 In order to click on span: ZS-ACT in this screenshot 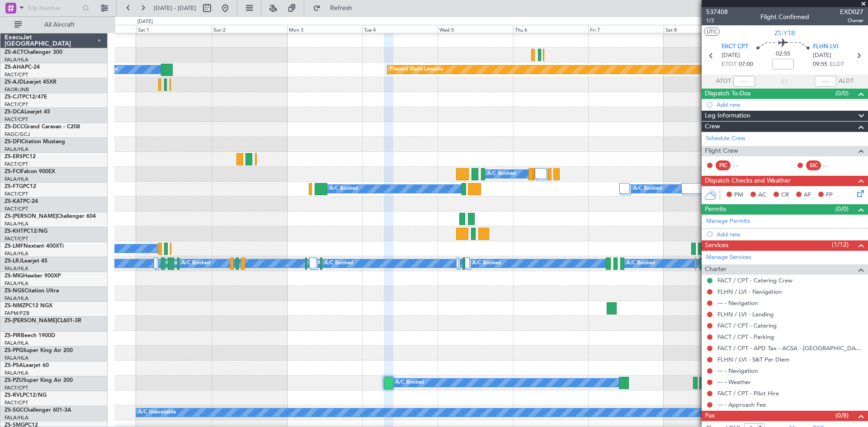, I will do `click(14, 53)`.